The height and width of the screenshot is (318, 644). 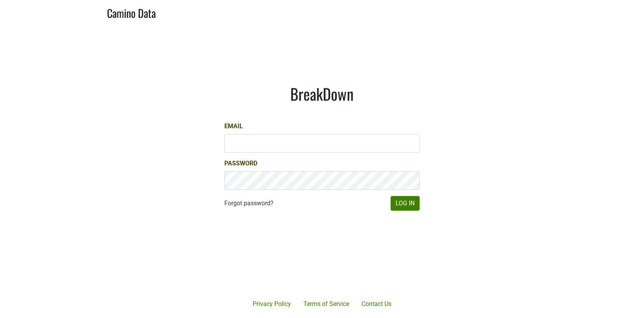 I want to click on label: Email, so click(x=233, y=126).